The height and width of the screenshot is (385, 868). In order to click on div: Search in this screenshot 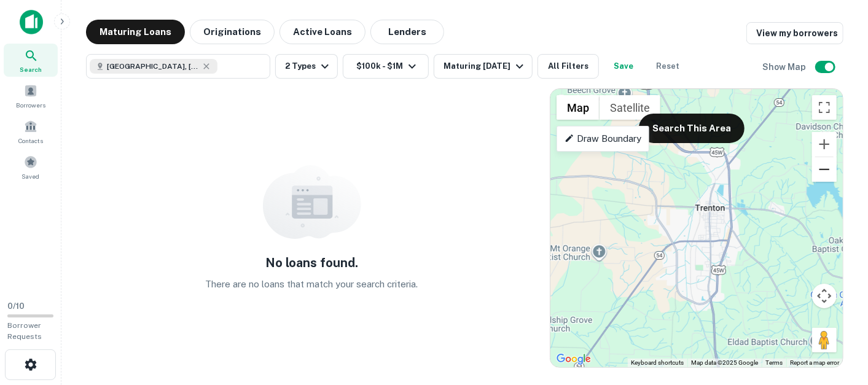, I will do `click(31, 61)`.